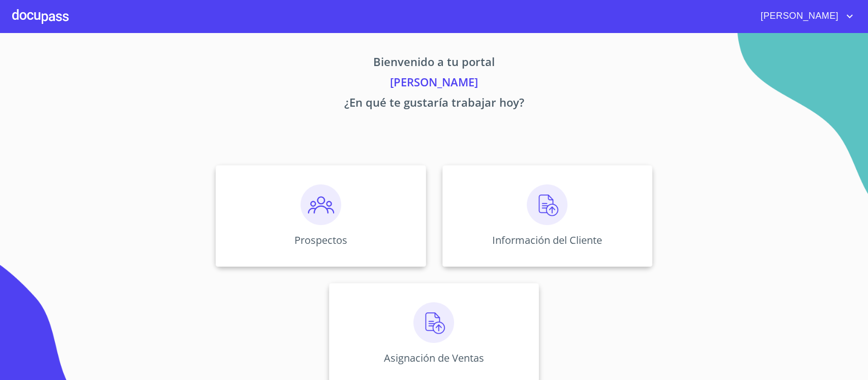 The height and width of the screenshot is (380, 868). Describe the element at coordinates (434, 63) in the screenshot. I see `p: Bienvenido a tu portal` at that location.